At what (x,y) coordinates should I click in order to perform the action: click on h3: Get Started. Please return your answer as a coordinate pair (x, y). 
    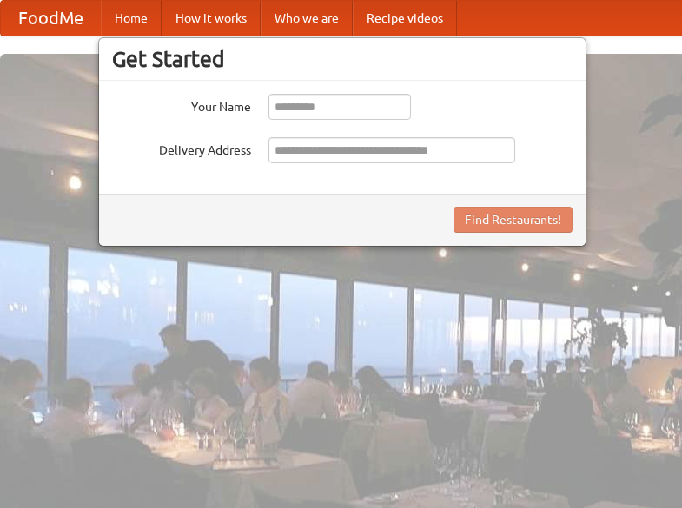
    Looking at the image, I should click on (342, 59).